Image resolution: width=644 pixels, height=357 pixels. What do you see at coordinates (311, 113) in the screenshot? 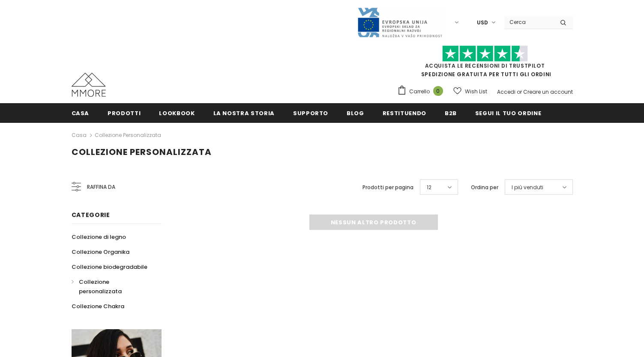
I see `span: supporto` at bounding box center [311, 113].